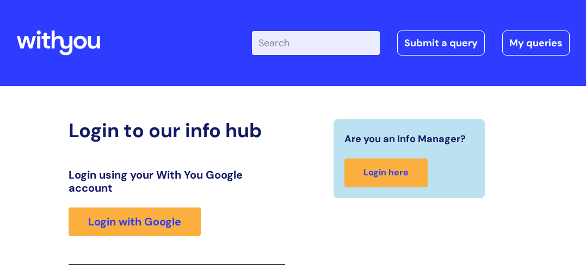 The height and width of the screenshot is (269, 586). I want to click on a: Login here, so click(386, 172).